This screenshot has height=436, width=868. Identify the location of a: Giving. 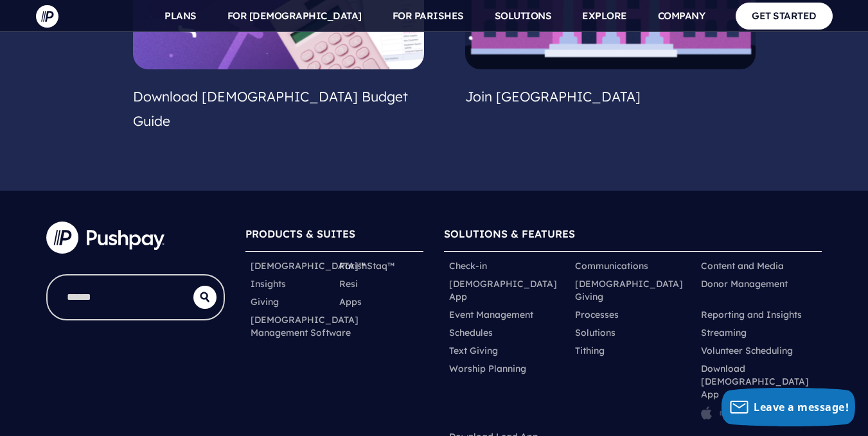
(265, 302).